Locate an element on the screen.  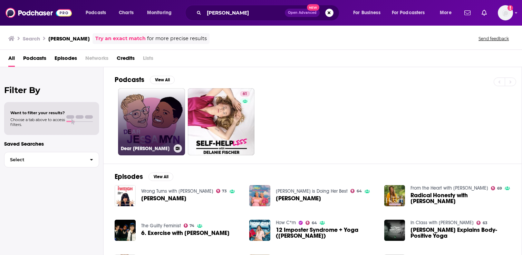
span: 61 is located at coordinates (245, 94).